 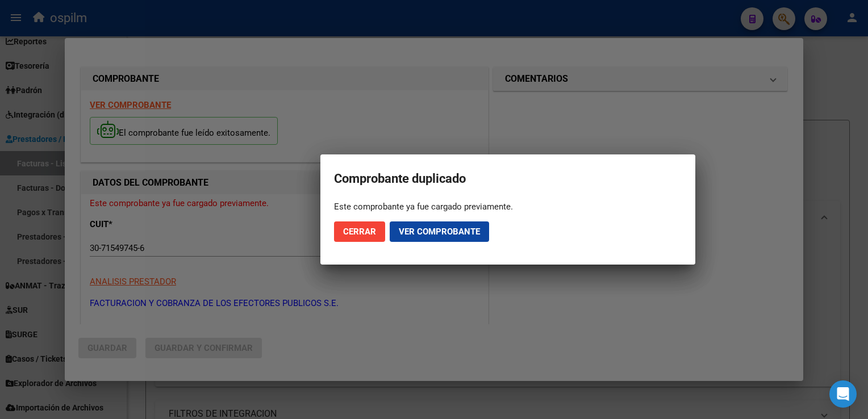 What do you see at coordinates (360, 231) in the screenshot?
I see `span: Cerrar` at bounding box center [360, 231].